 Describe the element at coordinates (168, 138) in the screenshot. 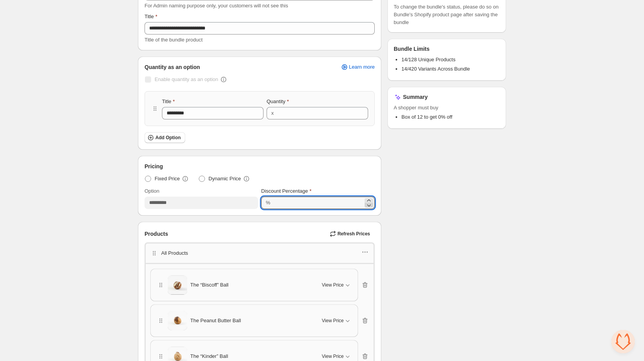

I see `span: Add Option` at that location.